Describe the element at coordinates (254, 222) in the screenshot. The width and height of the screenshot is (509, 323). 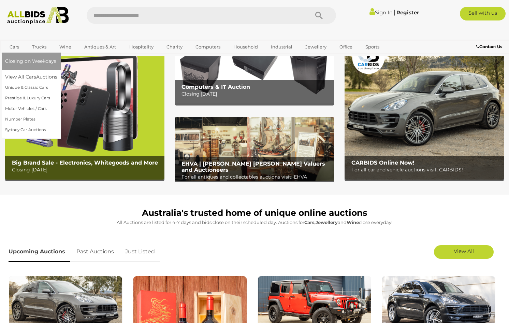
I see `p: All Auctions are listed for 4-7 days and bids close on their scheduled day. Auctions for , and cl...` at that location.